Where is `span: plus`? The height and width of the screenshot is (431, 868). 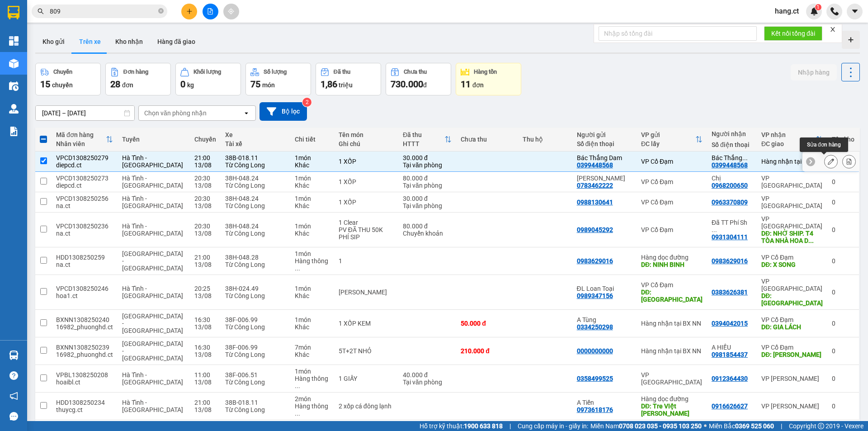 span: plus is located at coordinates (189, 11).